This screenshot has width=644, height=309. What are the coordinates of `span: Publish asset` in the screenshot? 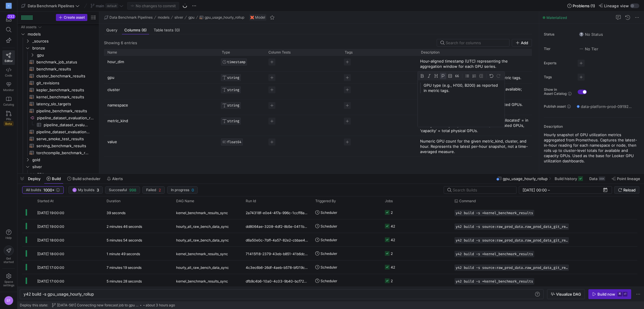 It's located at (555, 106).